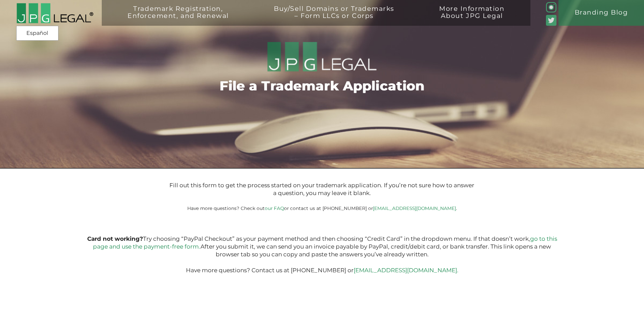 The image size is (644, 320). What do you see at coordinates (334, 18) in the screenshot?
I see `a: Buy/Sell Domains or Trademarks– Form LLCs or Corps` at bounding box center [334, 18].